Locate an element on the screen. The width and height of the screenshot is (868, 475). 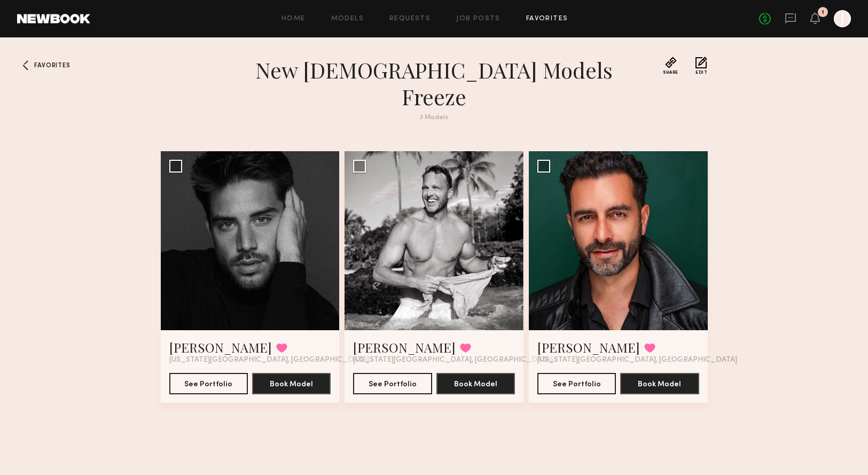
a: Job Posts is located at coordinates (478, 18).